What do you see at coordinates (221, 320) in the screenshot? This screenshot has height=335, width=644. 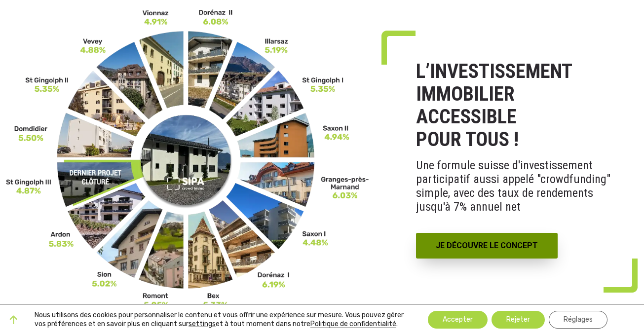 I see `p: Nous utilisons des cookies pour personnaliser le contenu et vous offrir une expérience sur mesure...` at bounding box center [221, 320].